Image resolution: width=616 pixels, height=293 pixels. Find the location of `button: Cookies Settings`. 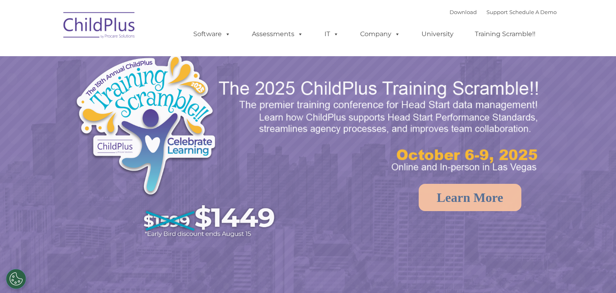

button: Cookies Settings is located at coordinates (16, 279).